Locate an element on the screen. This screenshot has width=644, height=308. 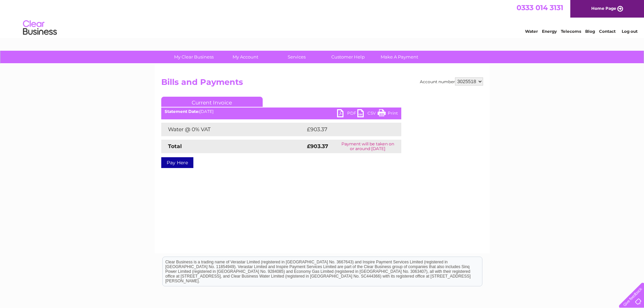
a: CSV is located at coordinates (367, 114).